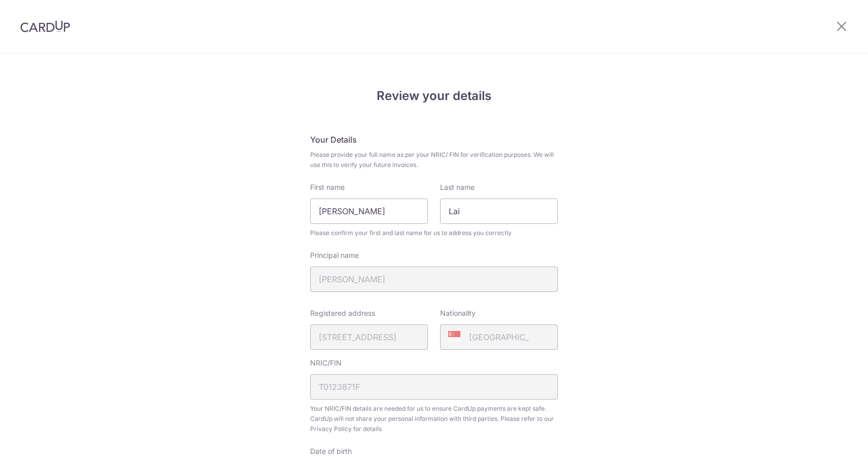  I want to click on input: Last name, so click(499, 211).